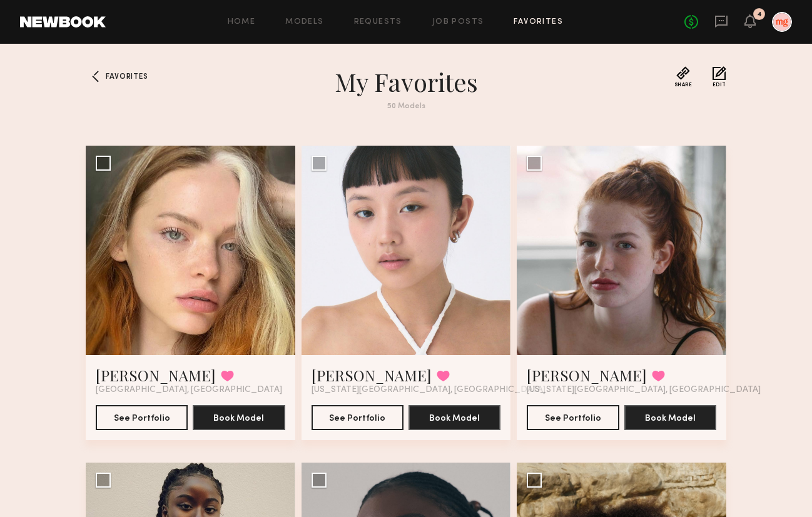  What do you see at coordinates (406, 82) in the screenshot?
I see `h1: My Favorites` at bounding box center [406, 82].